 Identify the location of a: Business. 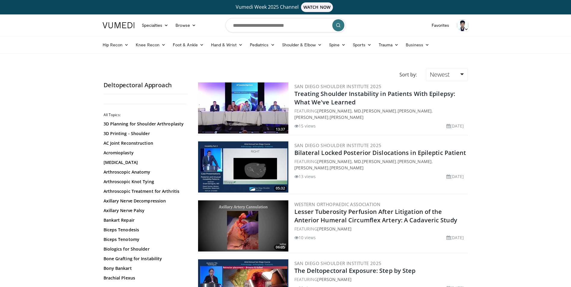
(418, 45).